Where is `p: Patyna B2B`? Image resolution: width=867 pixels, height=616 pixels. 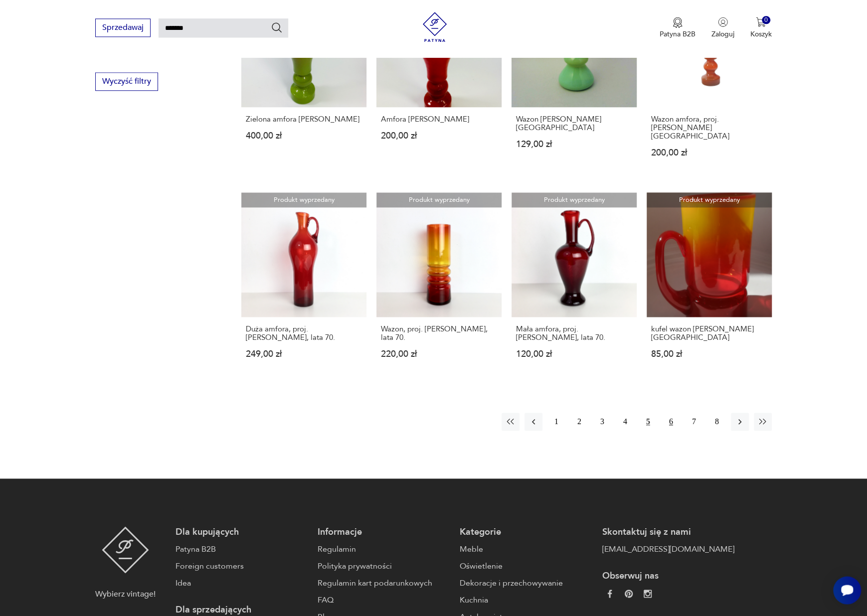 p: Patyna B2B is located at coordinates (677, 34).